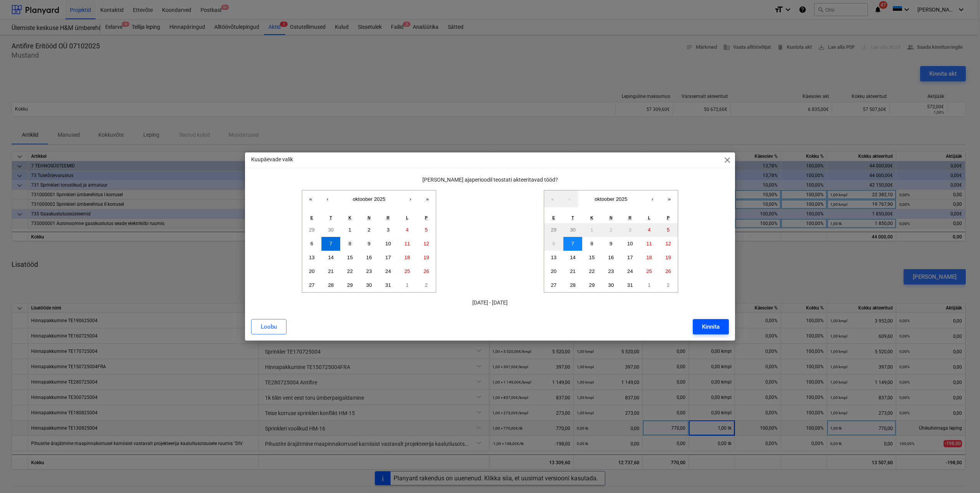 Image resolution: width=980 pixels, height=493 pixels. I want to click on div: Kinnita, so click(711, 327).